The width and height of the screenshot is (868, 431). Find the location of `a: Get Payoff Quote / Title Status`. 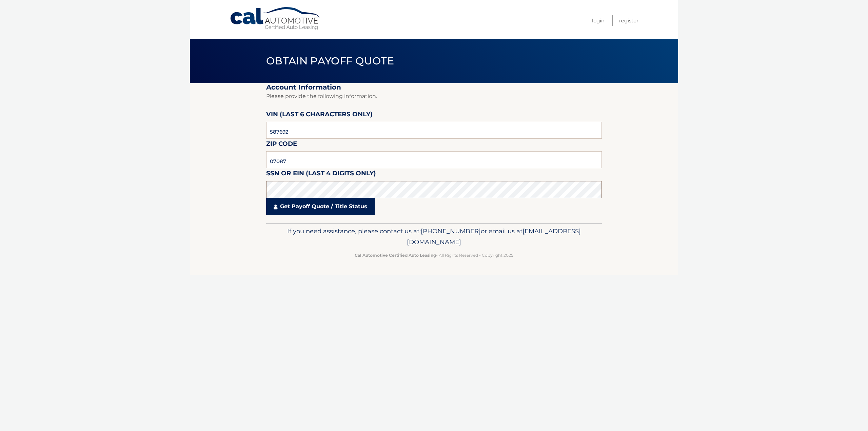

a: Get Payoff Quote / Title Status is located at coordinates (320, 206).